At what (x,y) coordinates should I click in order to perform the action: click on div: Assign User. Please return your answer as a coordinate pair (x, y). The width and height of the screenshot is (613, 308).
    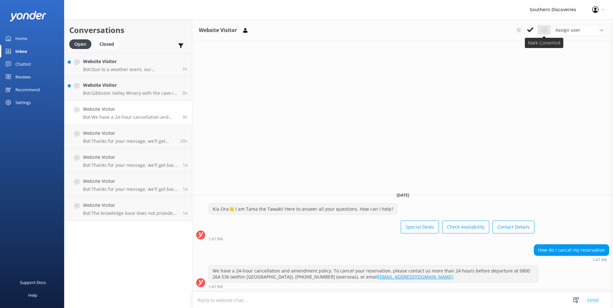
    Looking at the image, I should click on (579, 30).